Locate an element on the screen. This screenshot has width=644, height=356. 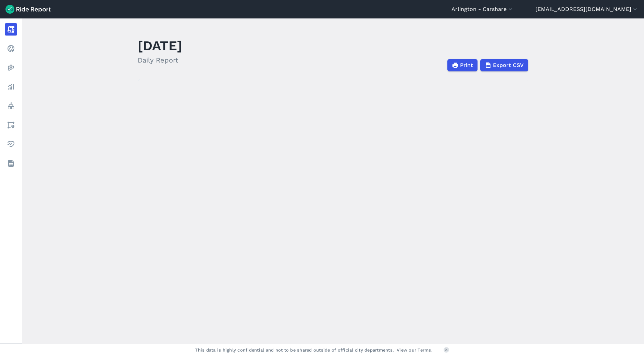
button: Arlington - Carshare is located at coordinates (483, 10).